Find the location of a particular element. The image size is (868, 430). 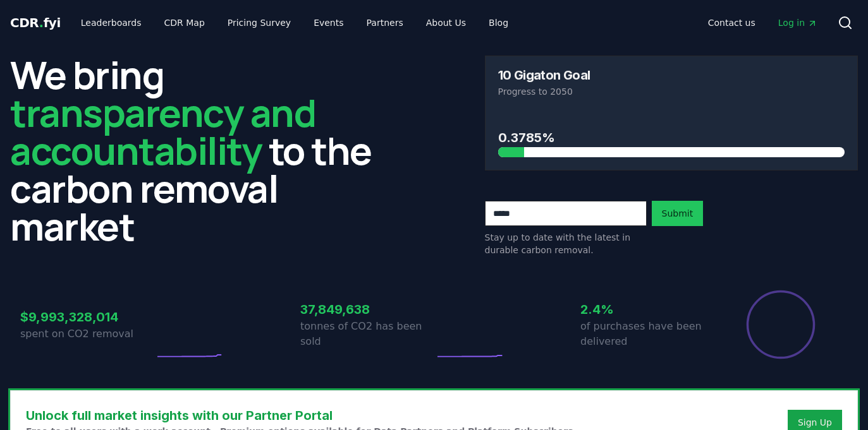

p: tonnes of CO2 has been sold is located at coordinates (367, 334).